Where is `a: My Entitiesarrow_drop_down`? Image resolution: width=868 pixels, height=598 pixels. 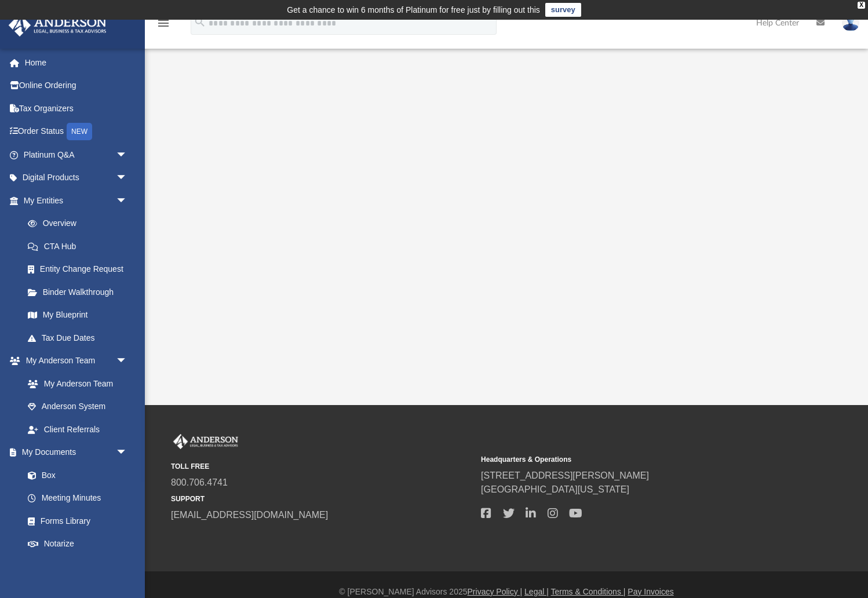 a: My Entitiesarrow_drop_down is located at coordinates (76, 200).